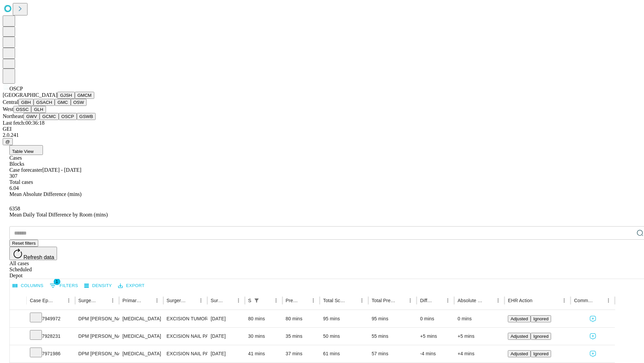  What do you see at coordinates (16, 88) in the screenshot?
I see `span: OSCP` at bounding box center [16, 88].